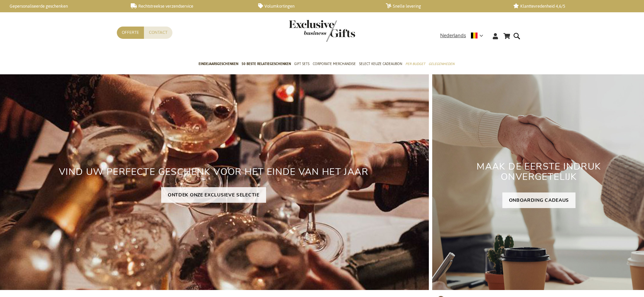 This screenshot has height=297, width=644. Describe the element at coordinates (302, 64) in the screenshot. I see `span: Gift Sets` at that location.